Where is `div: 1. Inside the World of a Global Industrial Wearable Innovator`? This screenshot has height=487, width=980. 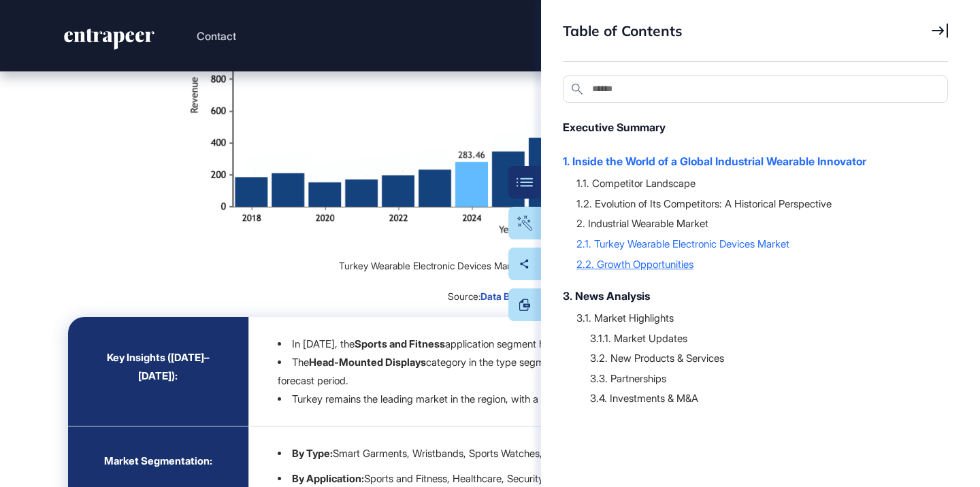
div: 1. Inside the World of a Global Industrial Wearable Innovator is located at coordinates (749, 162).